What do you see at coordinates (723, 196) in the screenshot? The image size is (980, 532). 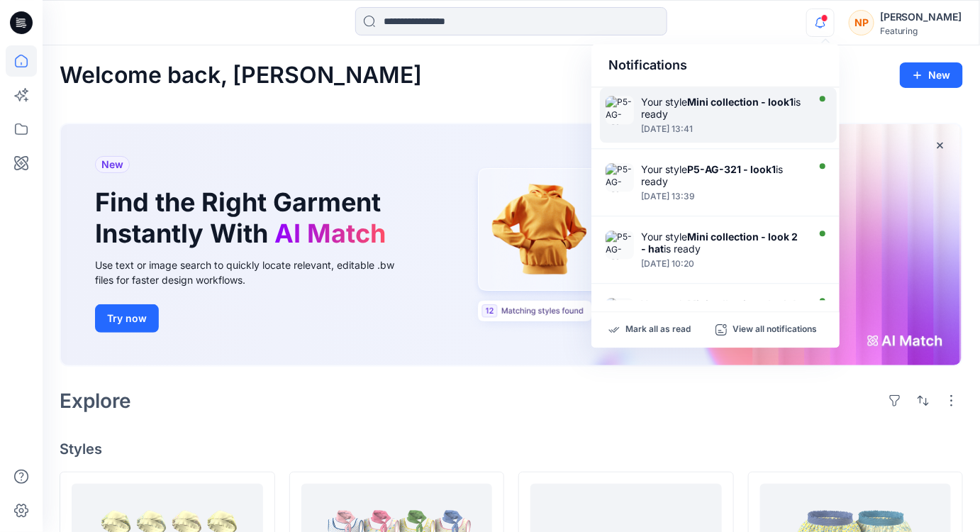 I see `div: Sunday, September 28, 2025 13:39` at bounding box center [723, 196].